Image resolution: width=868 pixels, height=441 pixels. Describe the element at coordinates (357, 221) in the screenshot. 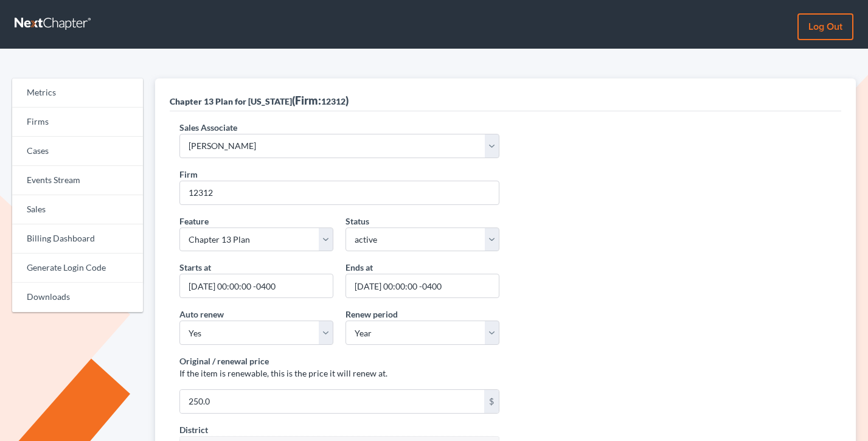

I see `label: Status` at that location.